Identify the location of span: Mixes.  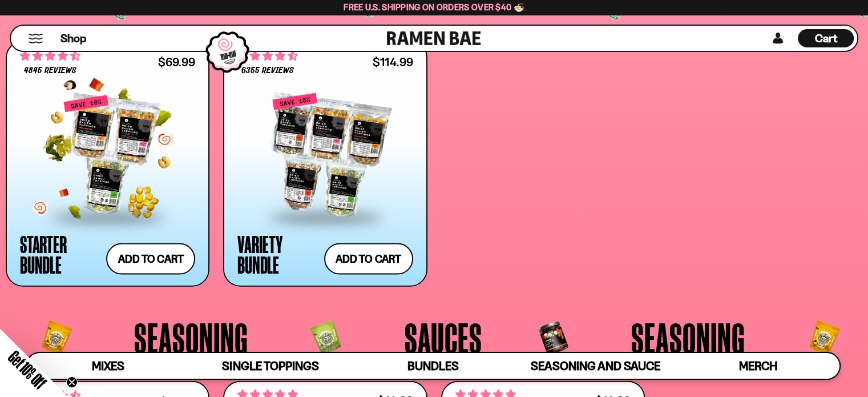
(108, 365).